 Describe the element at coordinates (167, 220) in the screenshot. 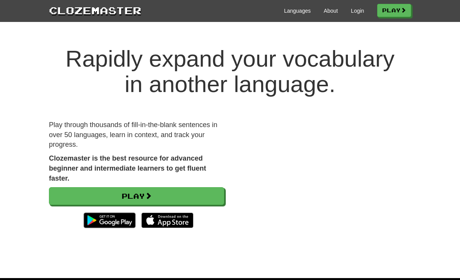

I see `img: Download_on_the_App_Store_Badge_US-UK_135x40-25178aeef6eb6b83b96f5f2d004eda3bffbb37122de64afbaef7...` at that location.